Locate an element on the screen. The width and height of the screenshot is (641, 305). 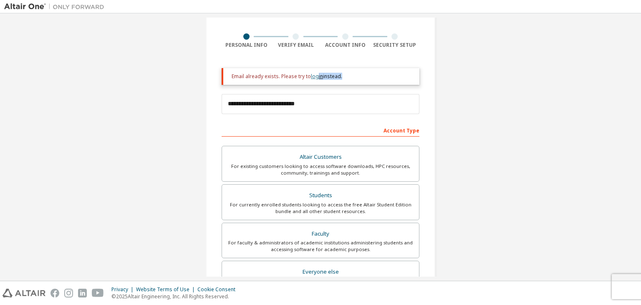
div: Everyone else is located at coordinates (321, 272).